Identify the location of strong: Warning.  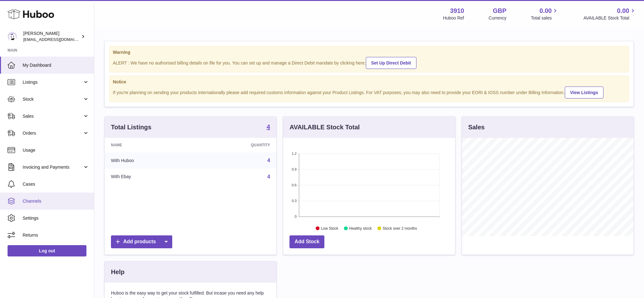
(369, 52).